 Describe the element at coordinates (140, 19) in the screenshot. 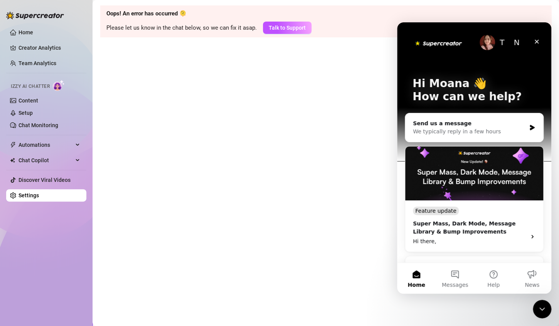

I see `div: Close` at that location.